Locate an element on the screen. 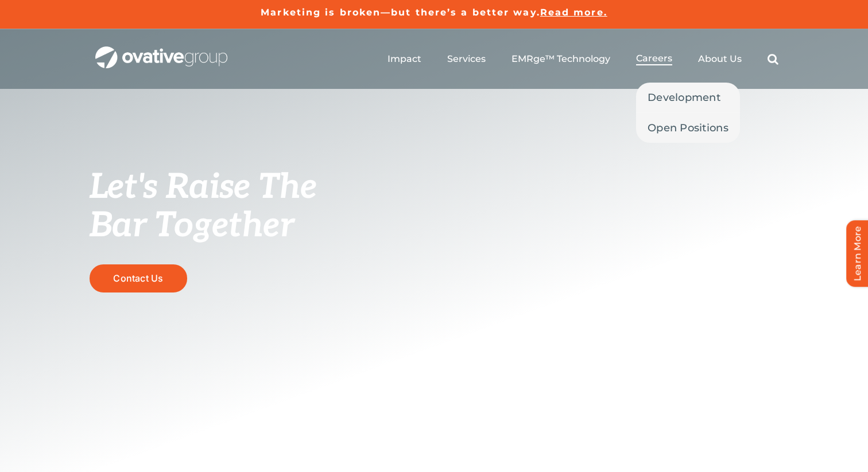 Image resolution: width=868 pixels, height=472 pixels. a: Search is located at coordinates (773, 59).